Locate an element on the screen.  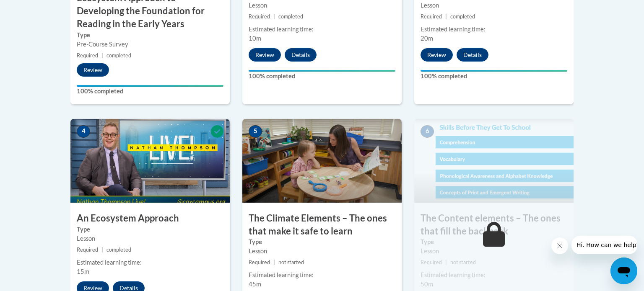
span: 5 is located at coordinates (255, 132).